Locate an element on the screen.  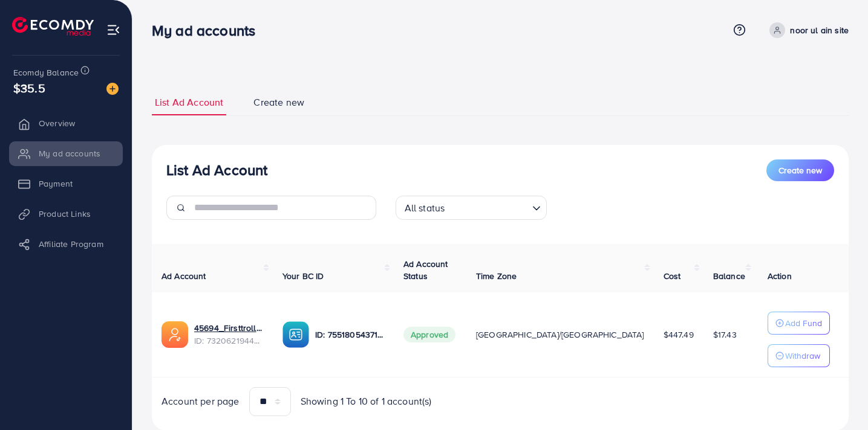
span: Time Zone is located at coordinates (496, 276).